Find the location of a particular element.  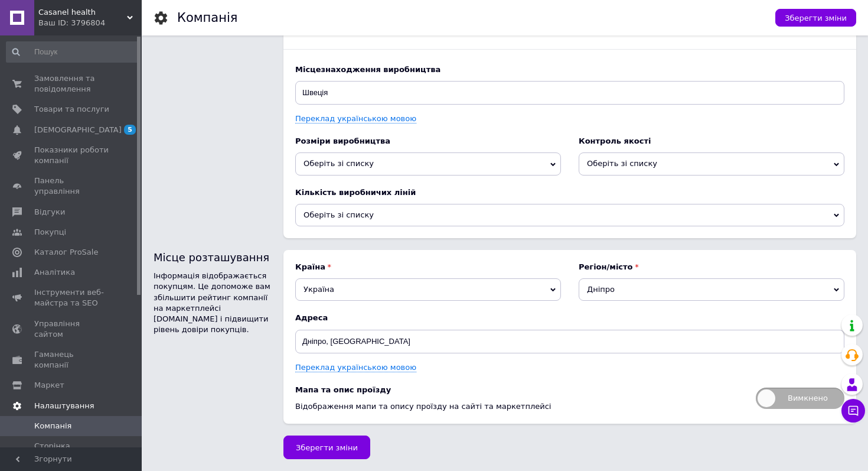

span: Налаштування is located at coordinates (64, 406).